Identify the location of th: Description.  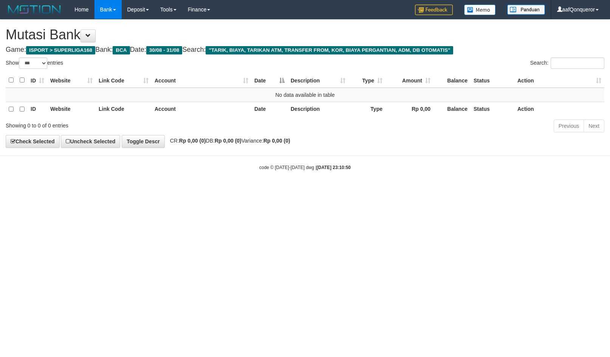
(318, 109).